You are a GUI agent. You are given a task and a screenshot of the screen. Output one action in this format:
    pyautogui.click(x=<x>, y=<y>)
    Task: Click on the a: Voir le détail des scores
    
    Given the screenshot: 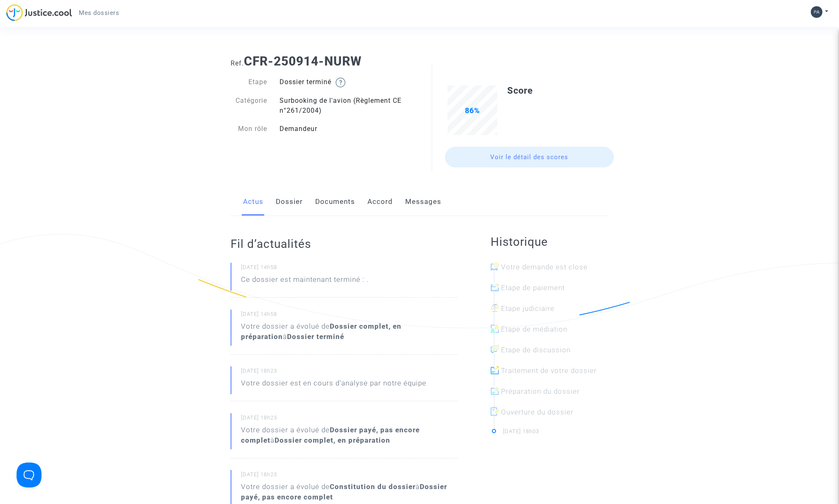 What is the action you would take?
    pyautogui.click(x=530, y=157)
    